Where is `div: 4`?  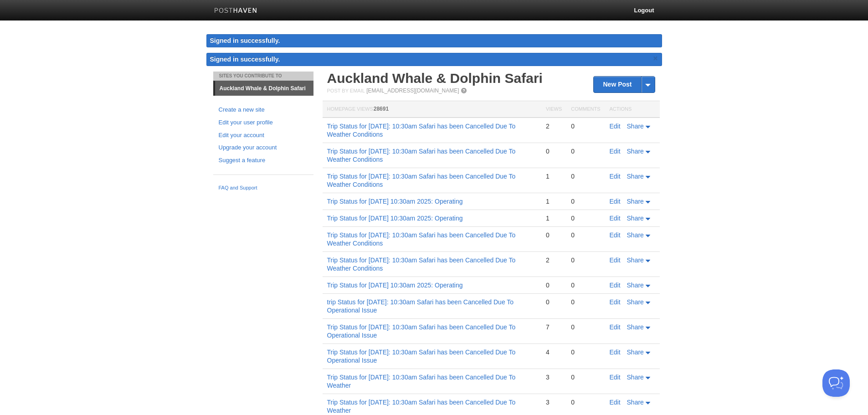 div: 4 is located at coordinates (554, 352).